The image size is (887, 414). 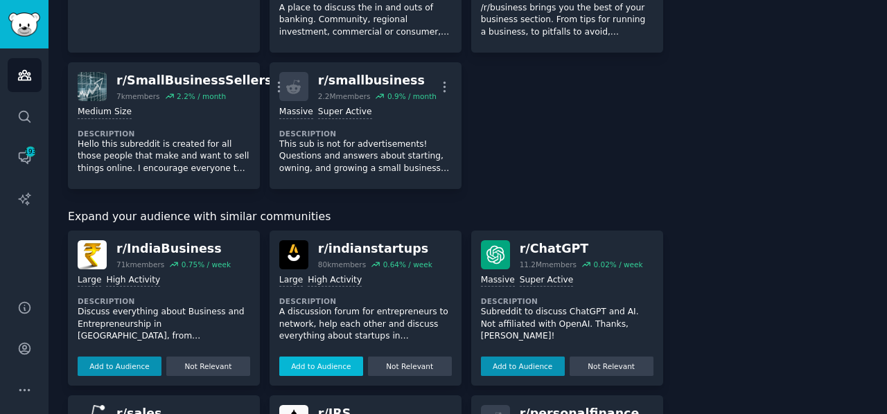 What do you see at coordinates (201, 96) in the screenshot?
I see `div: 2.2 % / month` at bounding box center [201, 96].